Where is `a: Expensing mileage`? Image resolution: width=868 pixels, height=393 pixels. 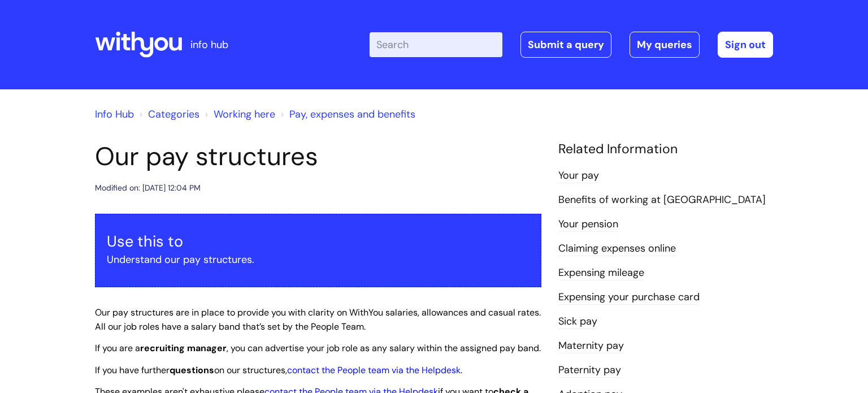 a: Expensing mileage is located at coordinates (602, 273).